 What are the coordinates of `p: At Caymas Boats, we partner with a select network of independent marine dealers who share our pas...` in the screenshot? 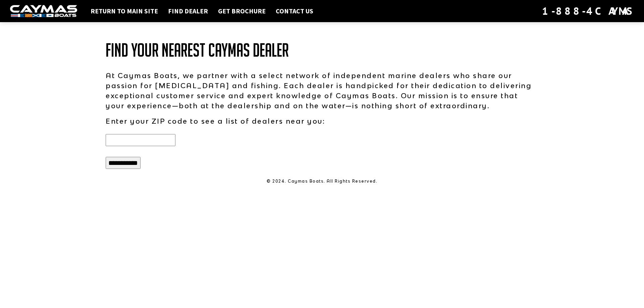 It's located at (322, 91).